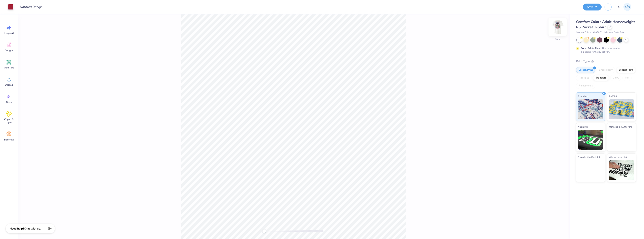  What do you see at coordinates (558, 39) in the screenshot?
I see `div: Back` at bounding box center [558, 39].